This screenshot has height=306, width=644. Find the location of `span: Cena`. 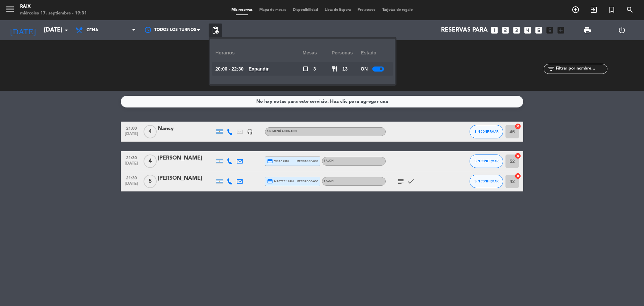

span: Cena is located at coordinates (92, 30).